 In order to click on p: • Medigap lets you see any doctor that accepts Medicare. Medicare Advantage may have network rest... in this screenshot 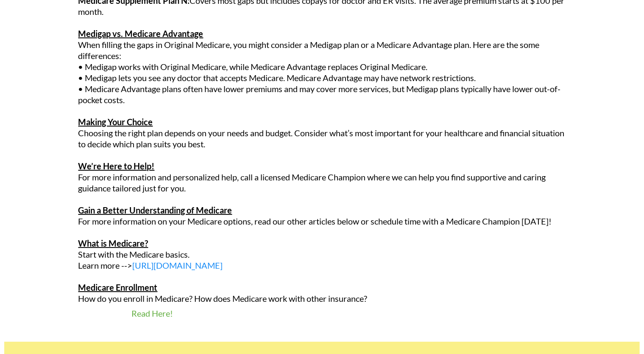, I will do `click(322, 78)`.